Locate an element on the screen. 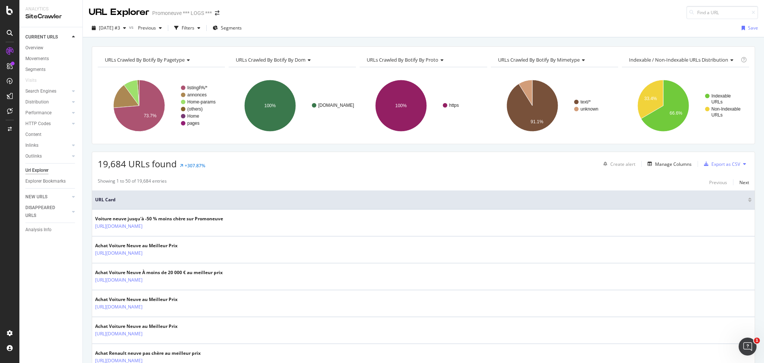 This screenshot has height=363, width=764. span: 19,684 URLs found is located at coordinates (137, 163).